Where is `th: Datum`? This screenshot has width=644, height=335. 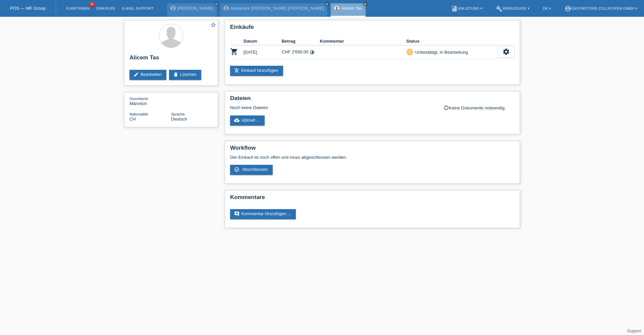
th: Datum is located at coordinates (263, 41).